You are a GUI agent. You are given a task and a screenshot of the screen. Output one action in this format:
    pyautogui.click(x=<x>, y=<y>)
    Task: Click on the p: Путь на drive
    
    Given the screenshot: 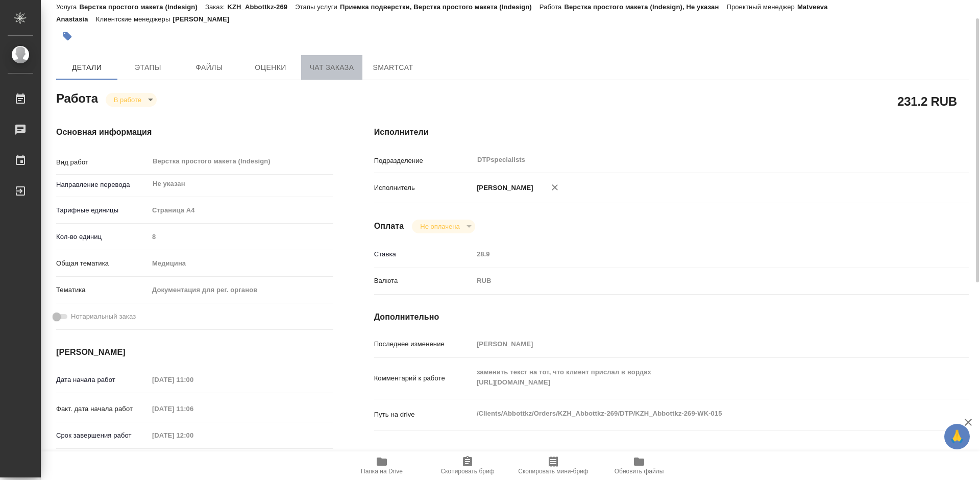 What is the action you would take?
    pyautogui.click(x=424, y=415)
    